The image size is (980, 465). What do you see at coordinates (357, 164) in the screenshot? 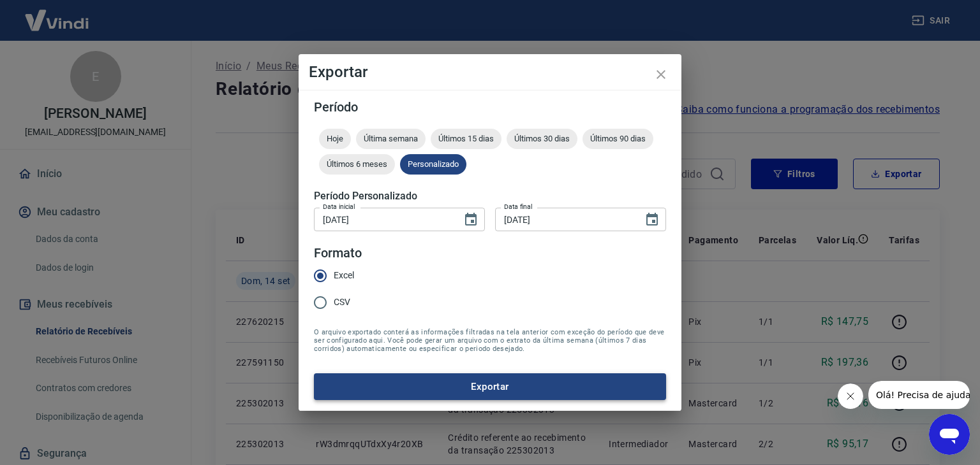
I see `div: Últimos 6 meses` at bounding box center [357, 164].